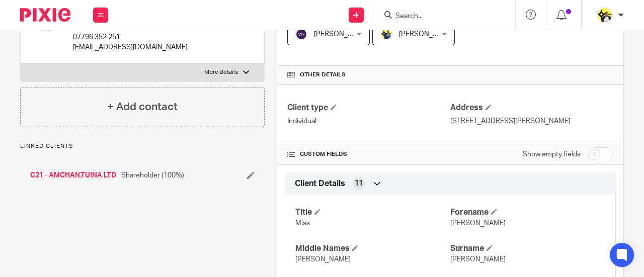 This screenshot has height=277, width=644. Describe the element at coordinates (369, 107) in the screenshot. I see `h4: Client type` at that location.